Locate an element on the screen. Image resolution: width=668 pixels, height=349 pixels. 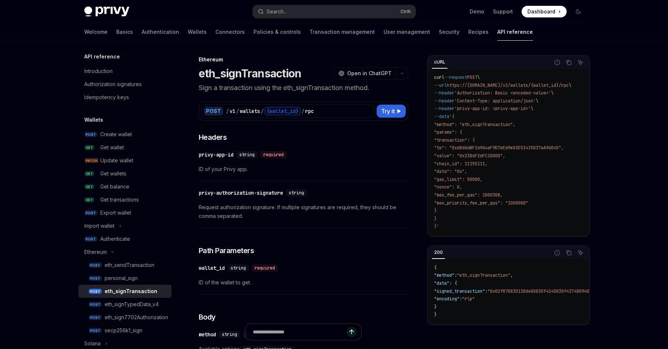
span: curl is located at coordinates (439, 77).